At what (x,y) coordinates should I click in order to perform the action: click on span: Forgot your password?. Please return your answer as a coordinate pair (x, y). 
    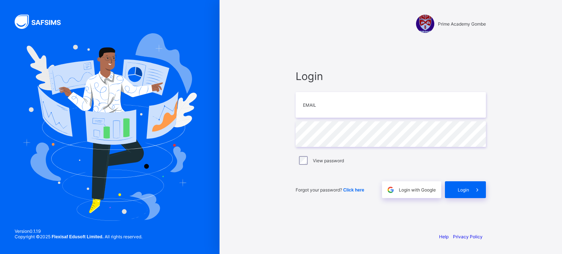
    Looking at the image, I should click on (330, 190).